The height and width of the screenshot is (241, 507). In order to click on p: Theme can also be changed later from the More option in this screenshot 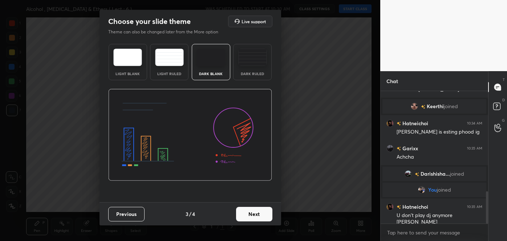, I will do `click(167, 32)`.